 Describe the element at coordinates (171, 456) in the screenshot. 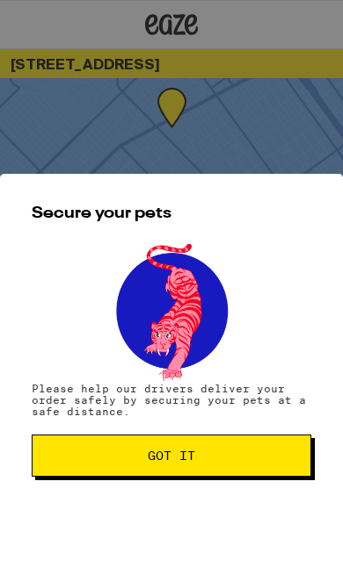

I see `span: Got it` at that location.